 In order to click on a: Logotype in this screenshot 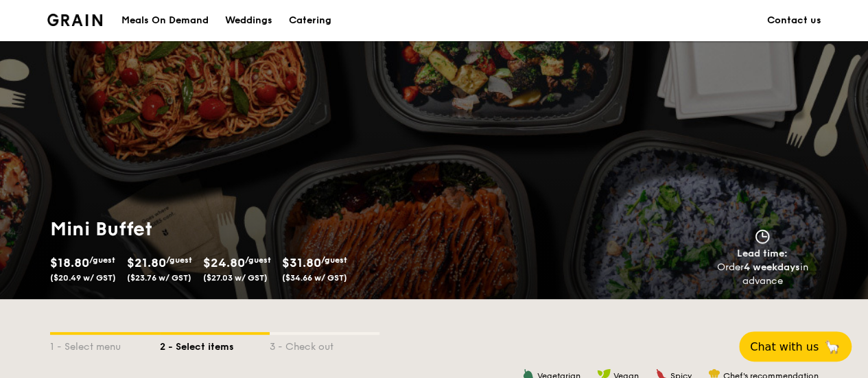, I will do `click(75, 20)`.